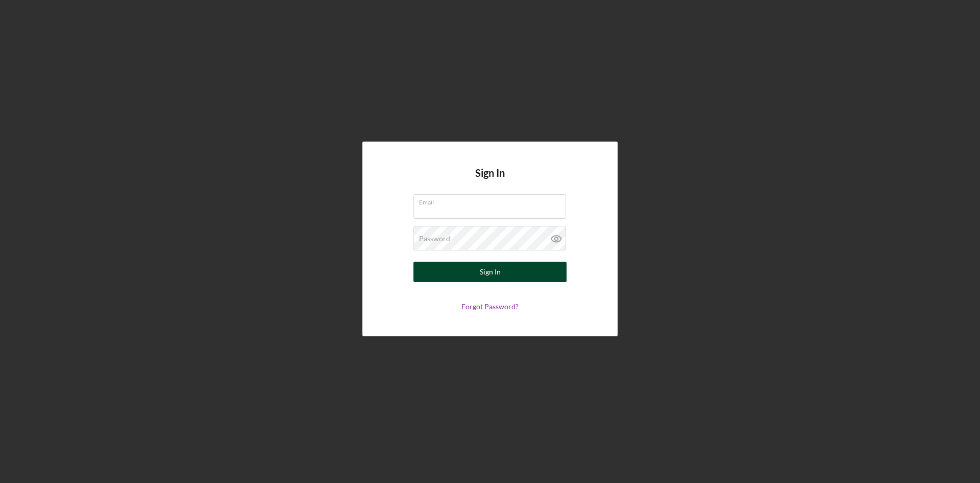 The width and height of the screenshot is (980, 483). Describe the element at coordinates (490, 272) in the screenshot. I see `div: Sign In` at that location.